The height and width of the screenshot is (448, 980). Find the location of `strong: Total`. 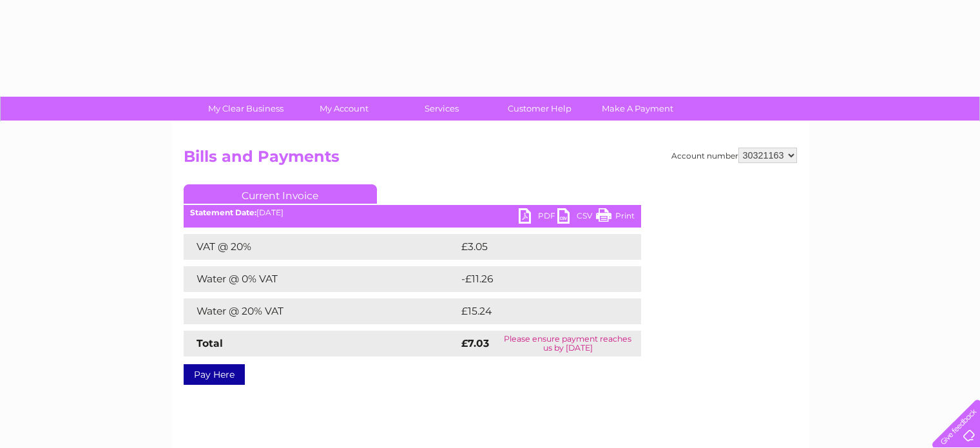

strong: Total is located at coordinates (210, 343).